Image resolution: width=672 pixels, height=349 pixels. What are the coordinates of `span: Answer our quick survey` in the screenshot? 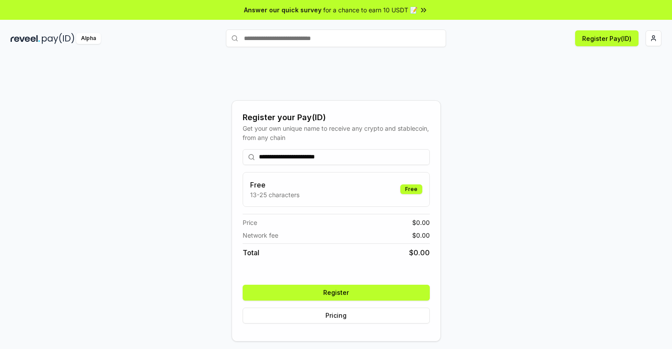 It's located at (283, 10).